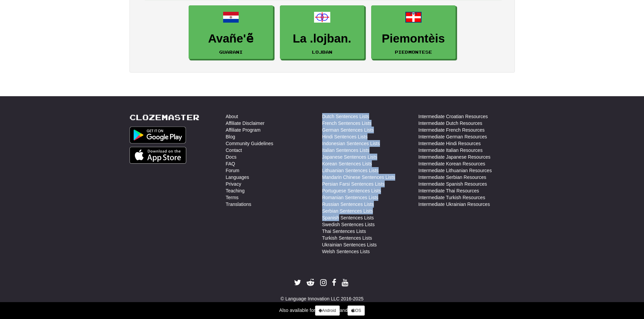 This screenshot has height=319, width=644. I want to click on a: Serbian Sentences Lists, so click(347, 211).